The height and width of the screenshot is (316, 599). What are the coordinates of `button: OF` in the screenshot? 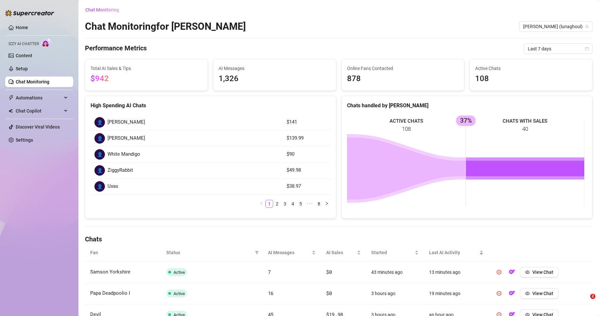 It's located at (512, 293).